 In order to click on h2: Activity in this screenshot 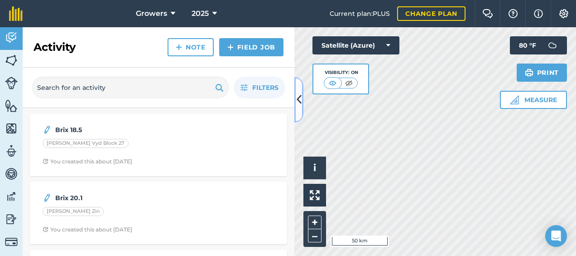, I will do `click(54, 47)`.